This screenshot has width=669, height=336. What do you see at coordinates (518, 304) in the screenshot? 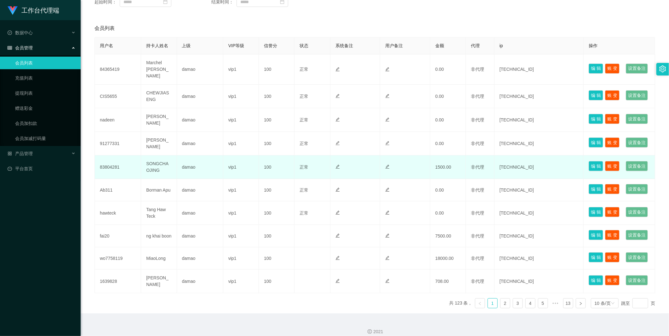
I see `li: 3` at bounding box center [518, 304].